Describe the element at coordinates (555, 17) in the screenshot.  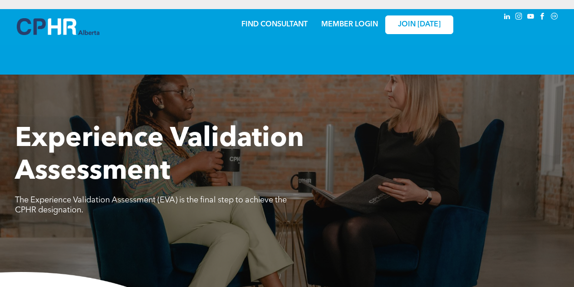
I see `a: Social network` at that location.